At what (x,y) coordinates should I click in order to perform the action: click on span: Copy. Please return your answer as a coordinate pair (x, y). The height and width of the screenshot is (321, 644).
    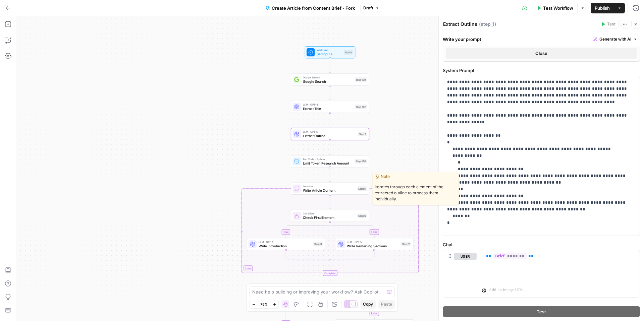
    Looking at the image, I should click on (368, 304).